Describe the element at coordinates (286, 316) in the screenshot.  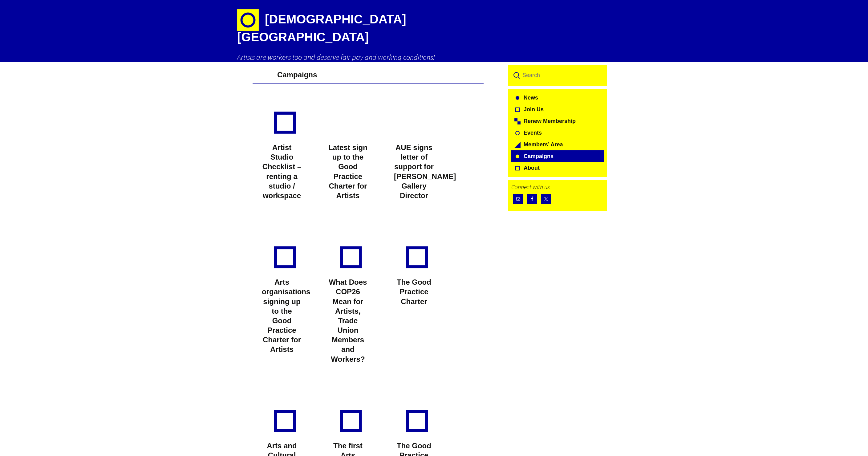
I see `a: Arts organisations signing up to the Good Practice Charter for Artists` at that location.